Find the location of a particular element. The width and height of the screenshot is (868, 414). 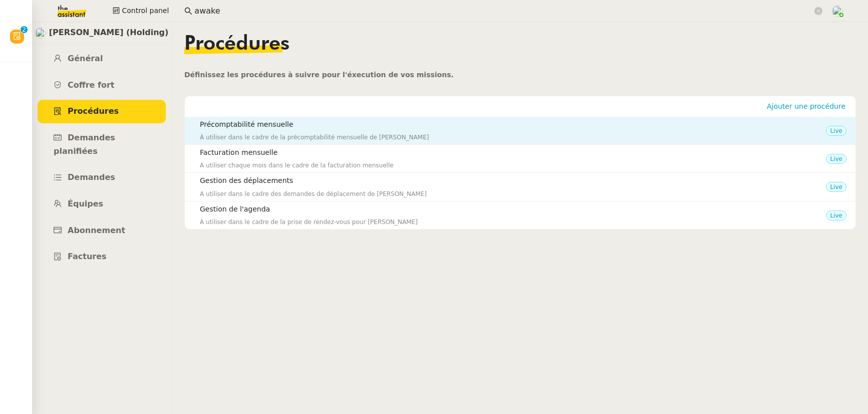

span: 🤑, money_mouth_face is located at coordinates (193, 124).